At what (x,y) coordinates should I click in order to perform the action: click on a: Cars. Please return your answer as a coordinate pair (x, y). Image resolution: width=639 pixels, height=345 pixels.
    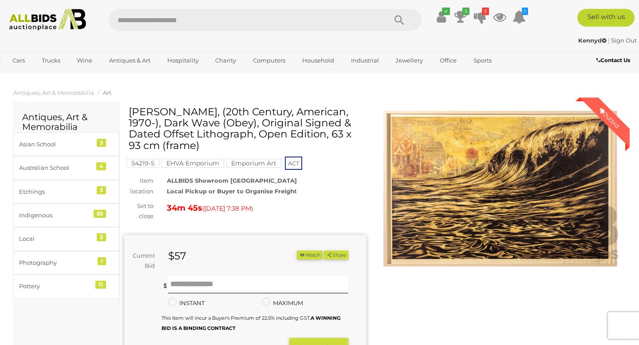
    Looking at the image, I should click on (19, 60).